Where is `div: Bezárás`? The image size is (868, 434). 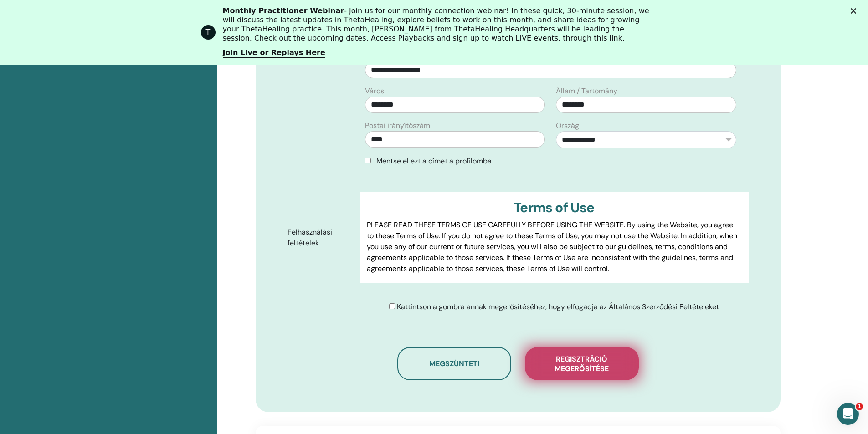
div: Bezárás is located at coordinates (855, 11).